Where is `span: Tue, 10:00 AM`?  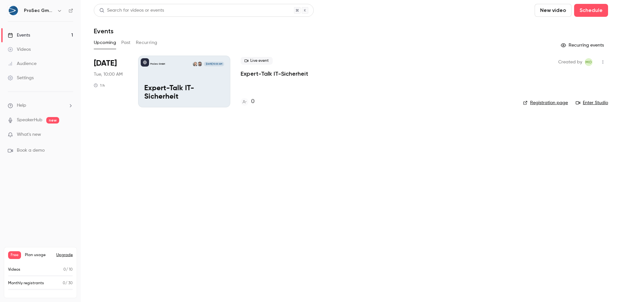
span: Tue, 10:00 AM is located at coordinates (108, 74).